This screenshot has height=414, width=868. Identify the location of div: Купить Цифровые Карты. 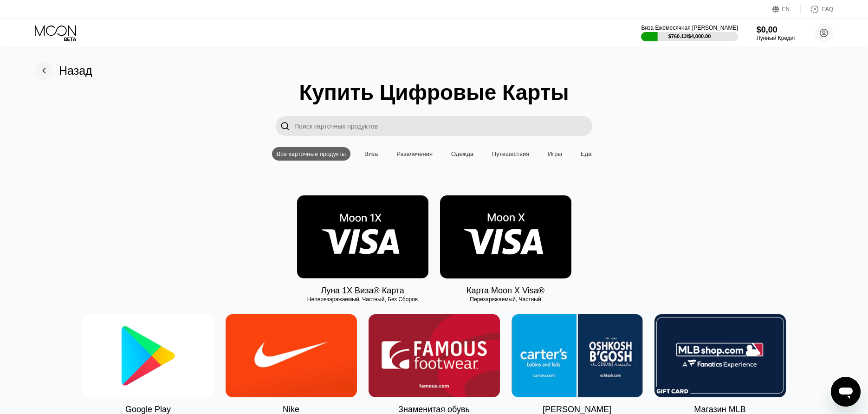
(433, 93).